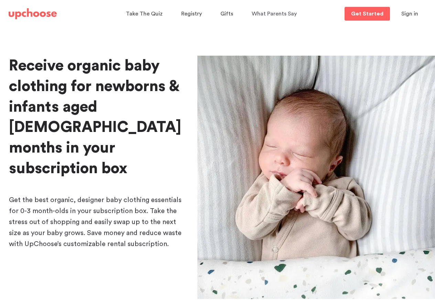 Image resolution: width=435 pixels, height=300 pixels. Describe the element at coordinates (410, 14) in the screenshot. I see `button: Sign in` at that location.